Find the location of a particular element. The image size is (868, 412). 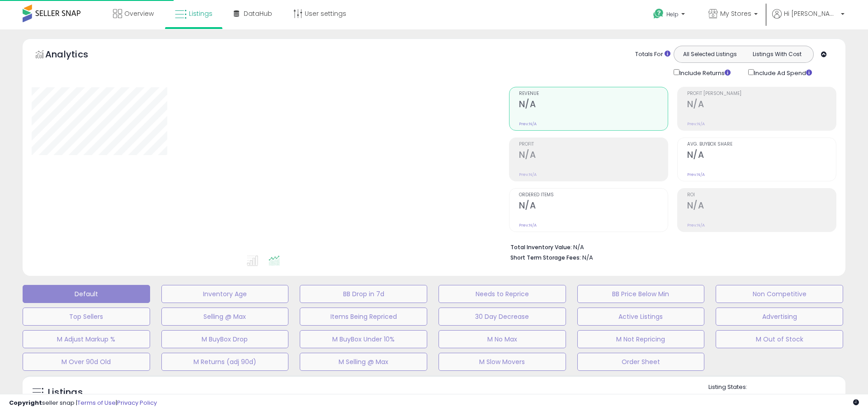

button: M Out of Stock is located at coordinates (780, 339).